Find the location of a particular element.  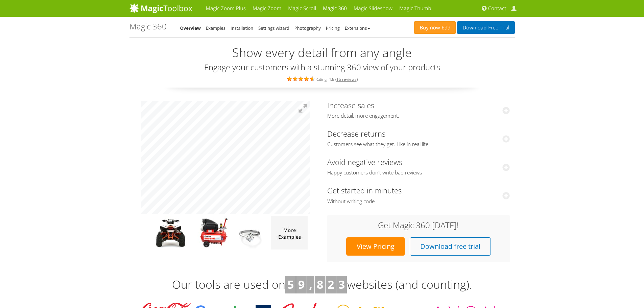

span: £99 is located at coordinates (445, 28).